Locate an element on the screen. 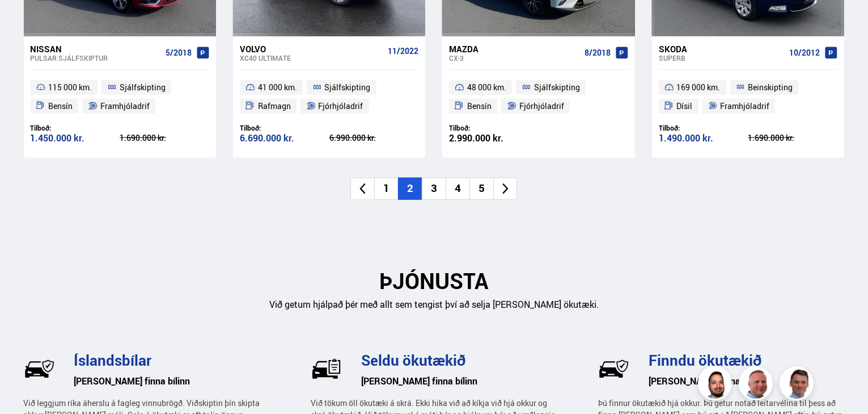 Image resolution: width=868 pixels, height=414 pixels. a: Mazda CX-3 8/2018 48 000 km. Sjálfskipting Bensín Fjórhjóladrif Tilboð: 2.990.000 kr. is located at coordinates (538, 97).